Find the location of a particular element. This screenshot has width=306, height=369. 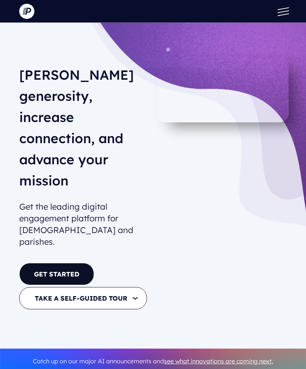

span: see what innovations are coming next. is located at coordinates (218, 361).